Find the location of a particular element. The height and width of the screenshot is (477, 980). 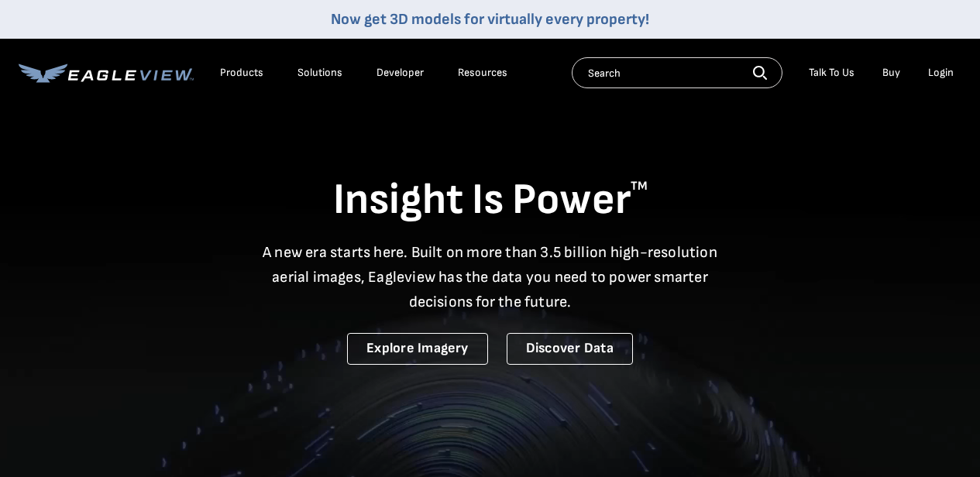

div: Products is located at coordinates (242, 73).